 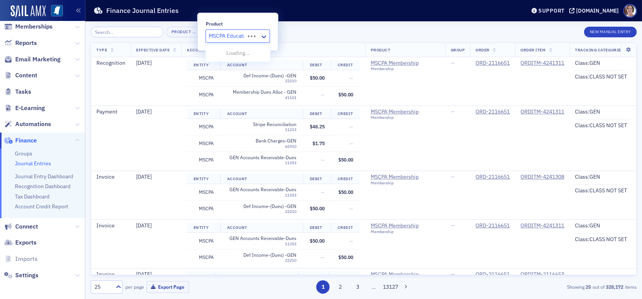 I want to click on div: 11233, so click(x=262, y=130).